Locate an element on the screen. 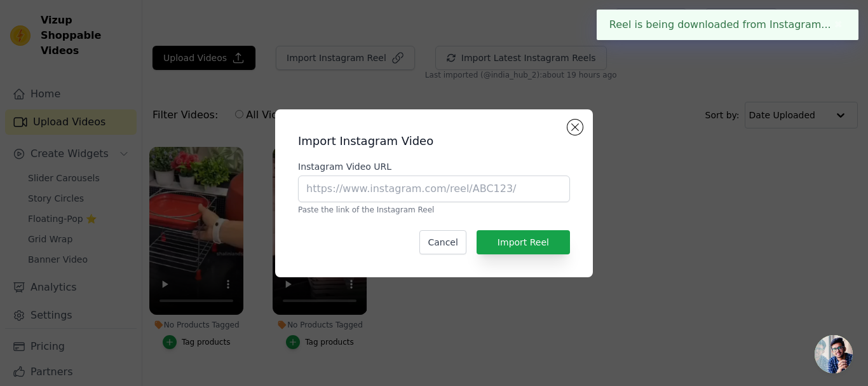 The image size is (868, 386). p: Paste the link of the Instagram Reel is located at coordinates (434, 210).